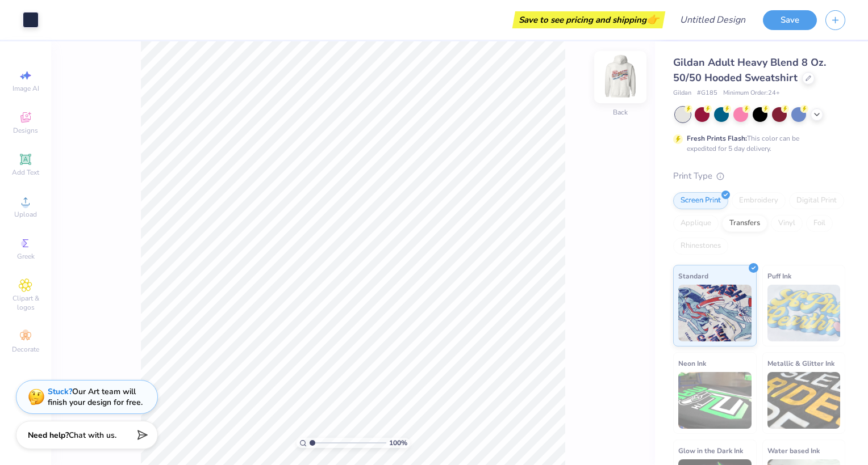 This screenshot has width=868, height=465. What do you see at coordinates (26, 215) in the screenshot?
I see `span: Upload` at bounding box center [26, 215].